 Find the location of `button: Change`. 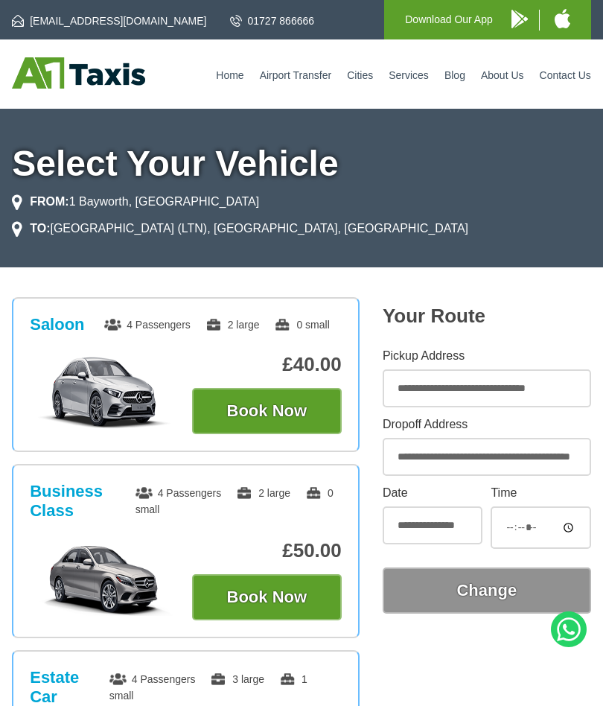

button: Change is located at coordinates (487, 590).